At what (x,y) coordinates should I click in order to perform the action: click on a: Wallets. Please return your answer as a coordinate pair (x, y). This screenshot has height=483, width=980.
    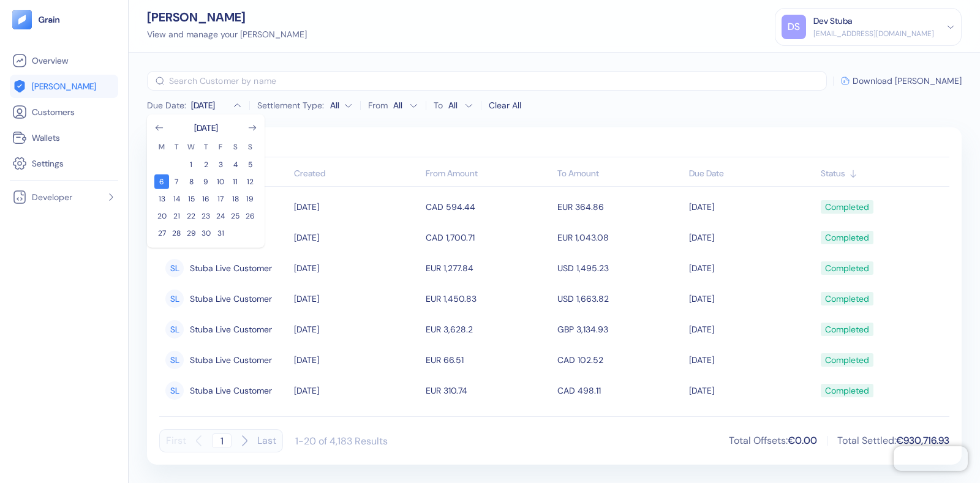
    Looking at the image, I should click on (64, 138).